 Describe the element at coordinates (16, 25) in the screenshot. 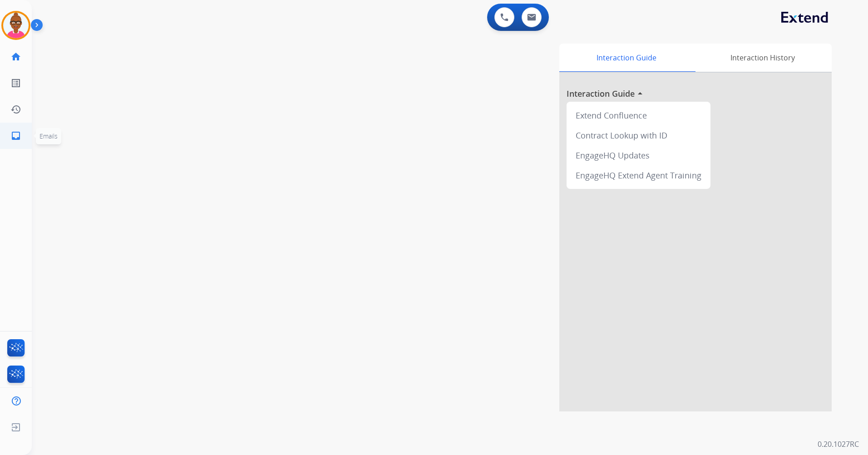

I see `img: avatar` at that location.